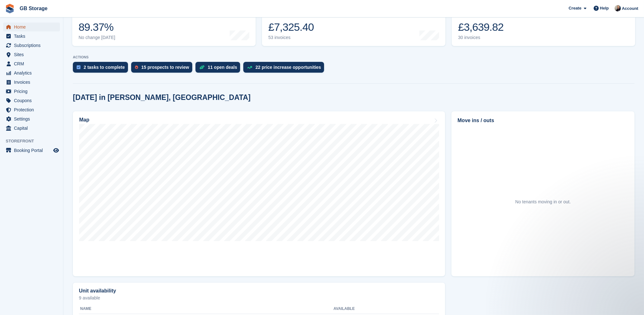  What do you see at coordinates (56, 150) in the screenshot?
I see `a: Preview store` at bounding box center [56, 150].